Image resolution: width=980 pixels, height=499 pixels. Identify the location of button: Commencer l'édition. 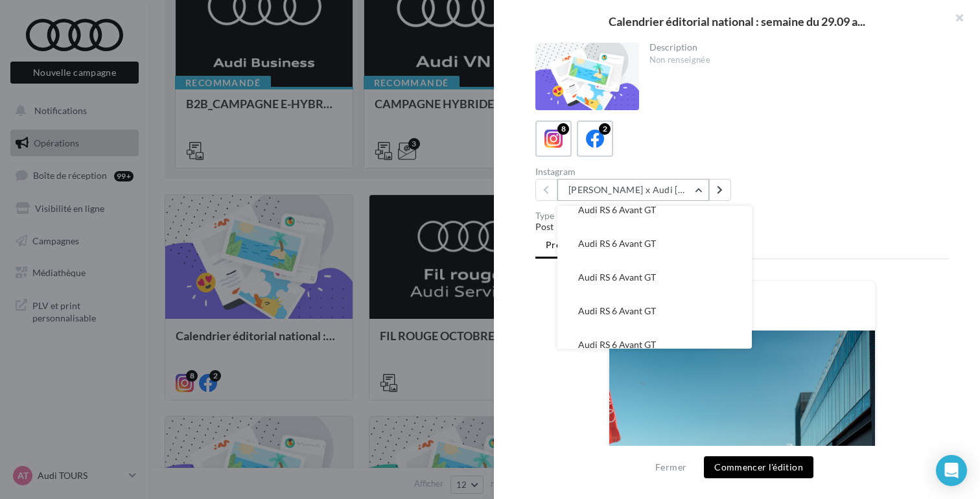
(758, 467).